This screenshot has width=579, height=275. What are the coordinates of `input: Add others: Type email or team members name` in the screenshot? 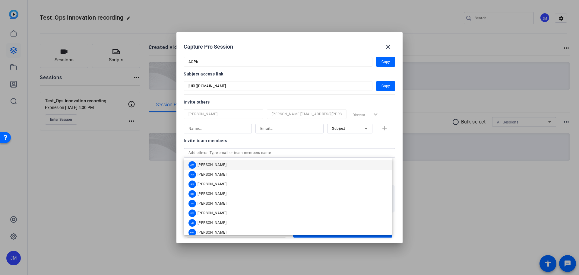 It's located at (290, 153).